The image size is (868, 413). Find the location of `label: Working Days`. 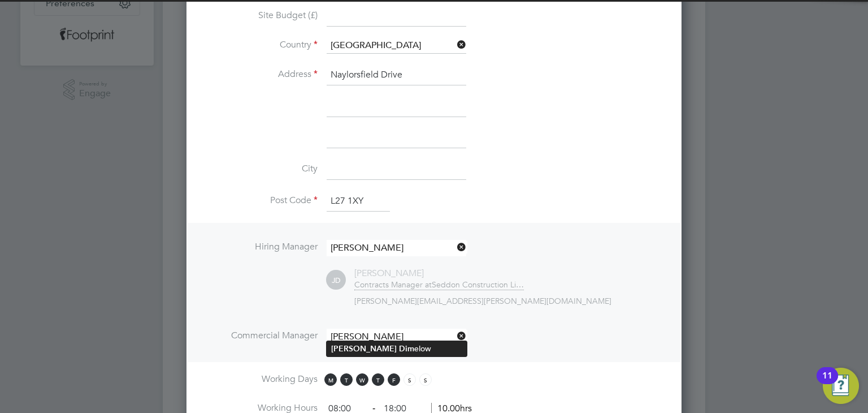

label: Working Days is located at coordinates (261, 379).